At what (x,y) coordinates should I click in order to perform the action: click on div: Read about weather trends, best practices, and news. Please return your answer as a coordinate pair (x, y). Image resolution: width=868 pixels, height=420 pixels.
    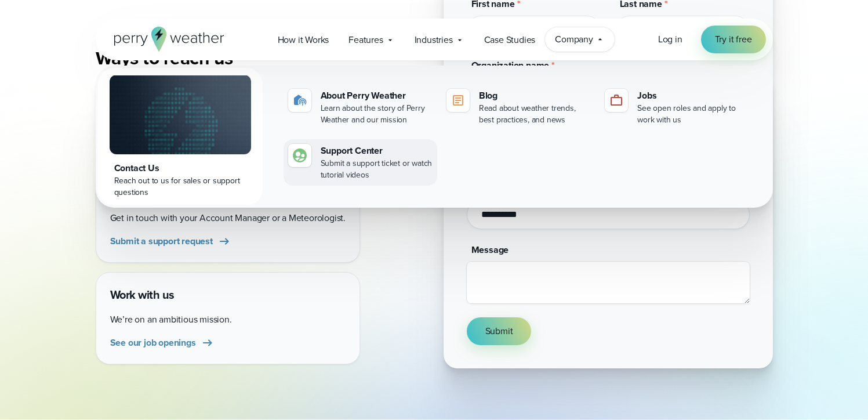
    Looking at the image, I should click on (535, 114).